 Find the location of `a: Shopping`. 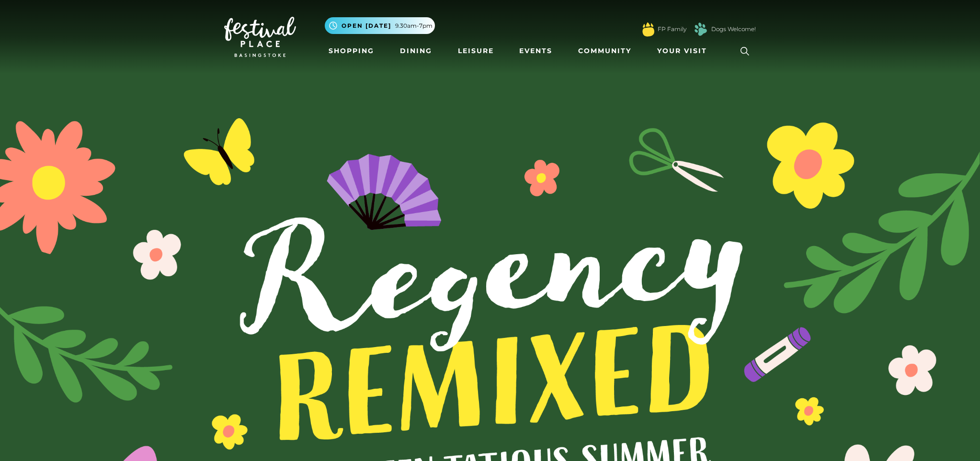

a: Shopping is located at coordinates (351, 50).